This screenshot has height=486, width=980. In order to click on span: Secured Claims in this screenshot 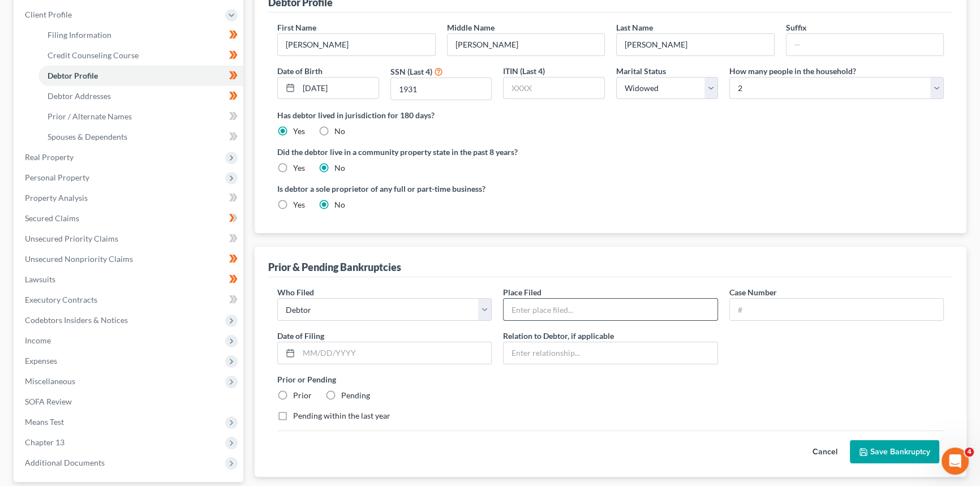, I will do `click(52, 218)`.